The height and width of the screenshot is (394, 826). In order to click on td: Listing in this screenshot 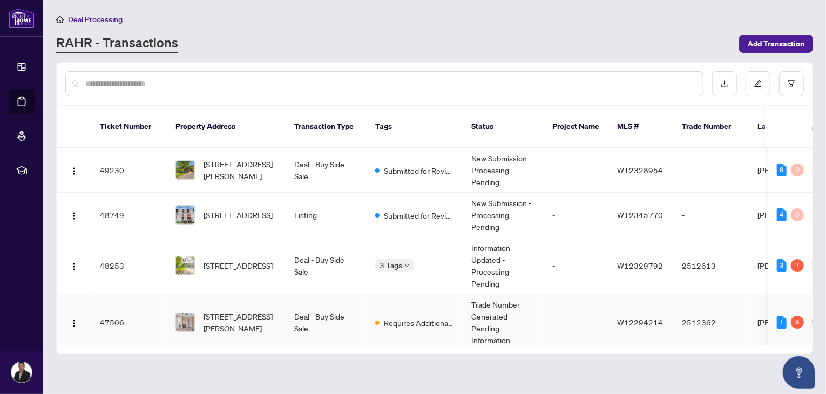, I will do `click(326, 215)`.